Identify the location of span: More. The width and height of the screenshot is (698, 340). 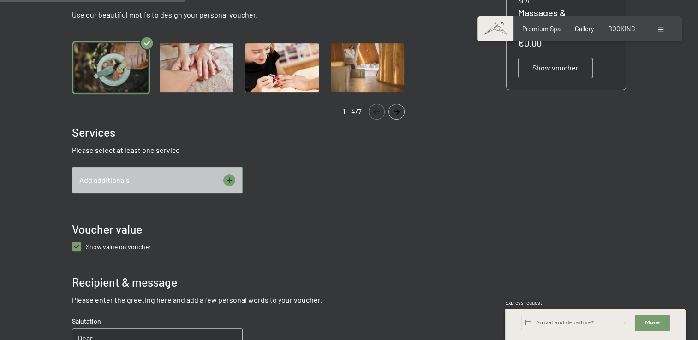
(652, 323).